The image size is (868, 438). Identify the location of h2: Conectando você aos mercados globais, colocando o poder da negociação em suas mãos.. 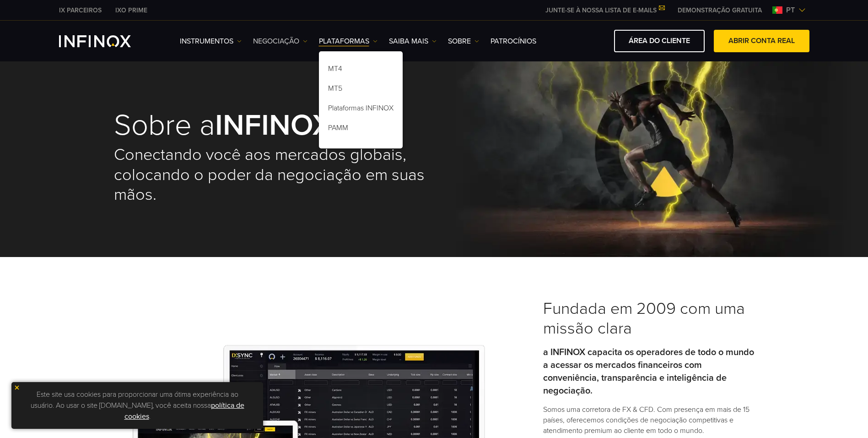
(274, 175).